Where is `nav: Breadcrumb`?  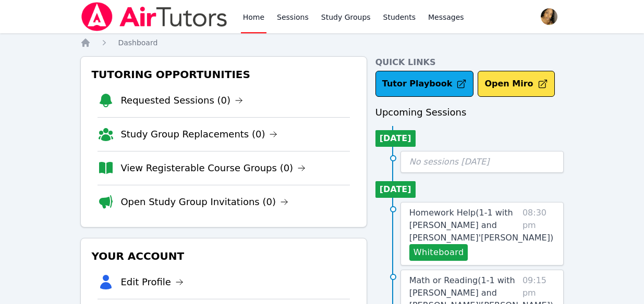
nav: Breadcrumb is located at coordinates (322, 42).